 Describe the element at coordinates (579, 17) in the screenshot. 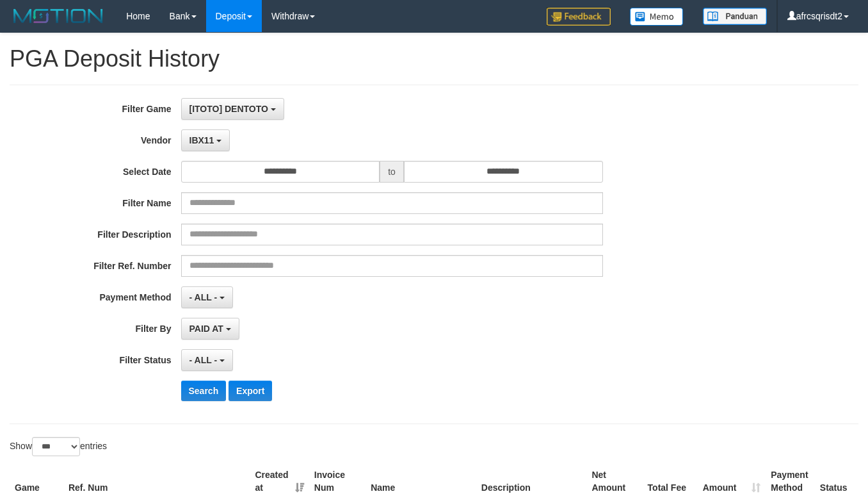

I see `img: Feedback.jpg` at that location.